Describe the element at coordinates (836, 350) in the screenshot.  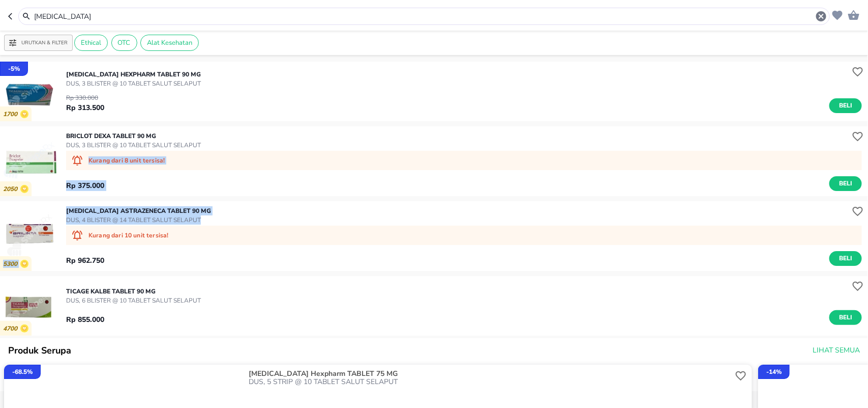
I see `span: Lihat Semua` at that location.